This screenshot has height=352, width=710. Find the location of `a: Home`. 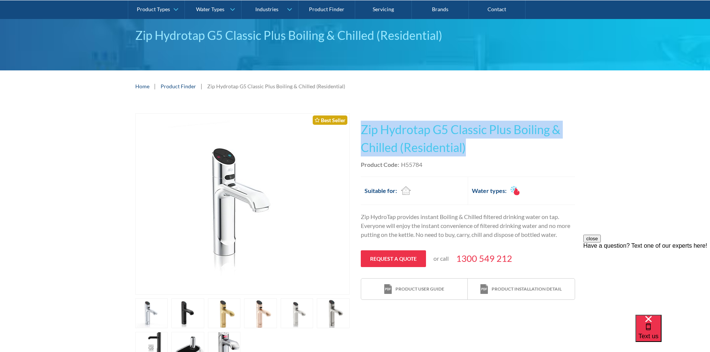

a: Home is located at coordinates (142, 86).